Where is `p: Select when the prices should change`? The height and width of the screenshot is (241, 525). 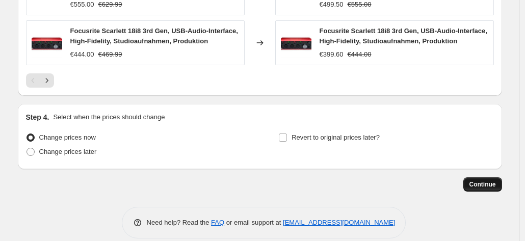 p: Select when the prices should change is located at coordinates (109, 117).